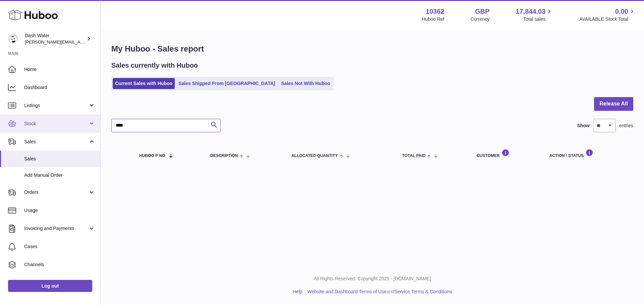  Describe the element at coordinates (530, 11) in the screenshot. I see `span: 17,844.03` at that location.